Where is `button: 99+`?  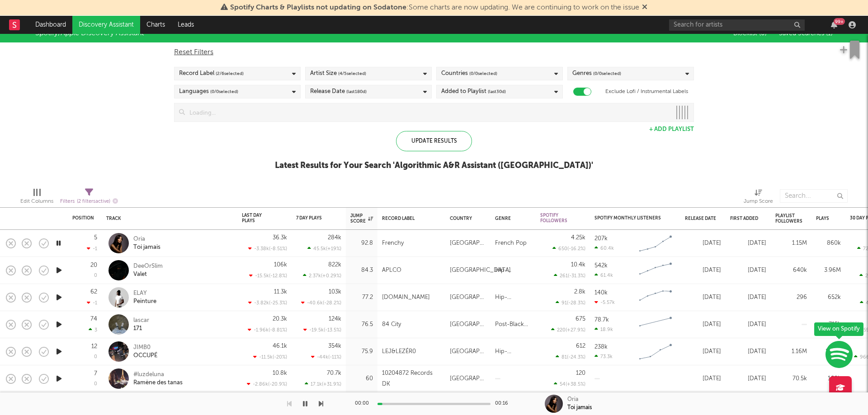 button: 99+ is located at coordinates (834, 25).